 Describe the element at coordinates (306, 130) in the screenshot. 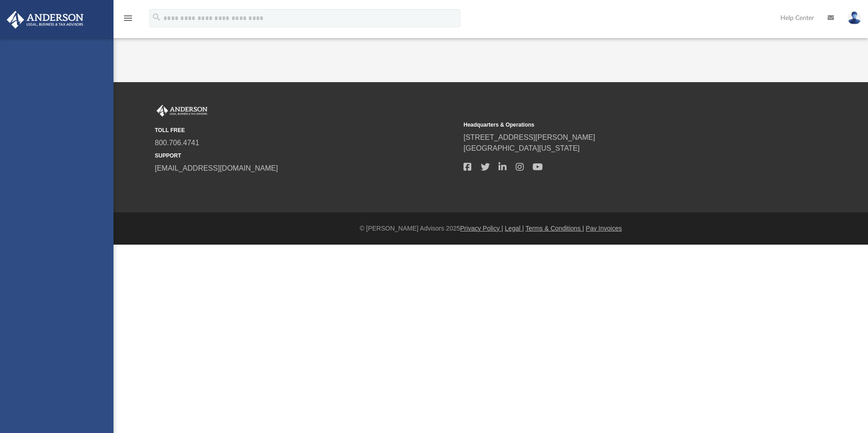

I see `small: TOLL FREE` at that location.